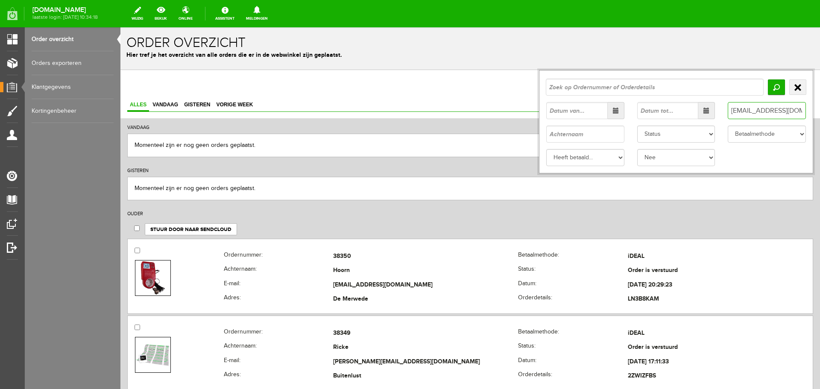 The height and width of the screenshot is (389, 820). I want to click on td: De Merwede, so click(305, 273).